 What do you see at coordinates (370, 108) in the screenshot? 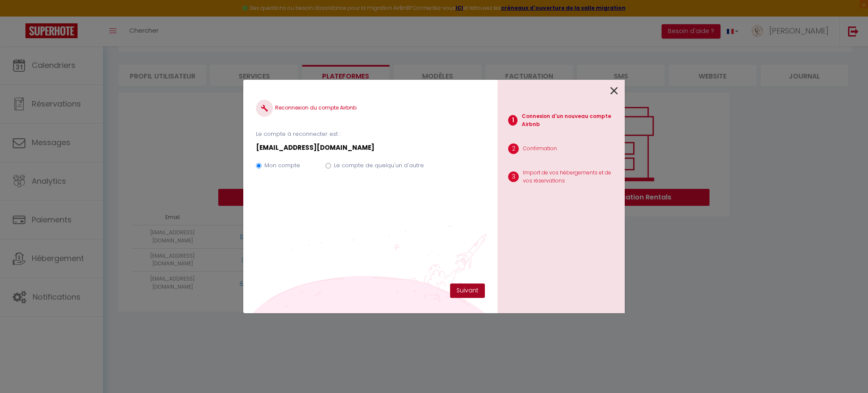
I see `h4: Reconnexion du compte Airbnb` at bounding box center [370, 108].